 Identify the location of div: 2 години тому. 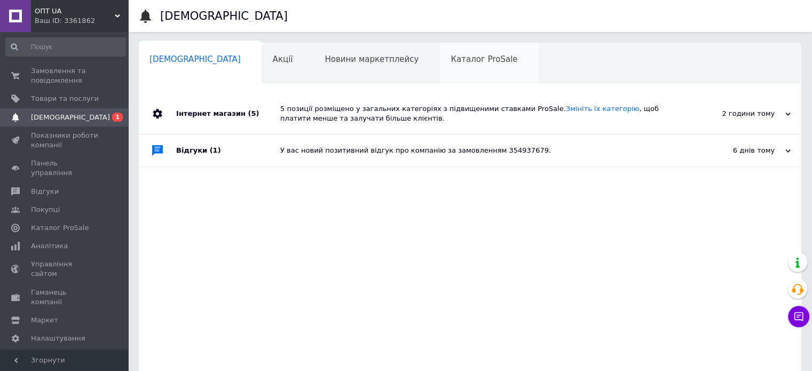
(737, 114).